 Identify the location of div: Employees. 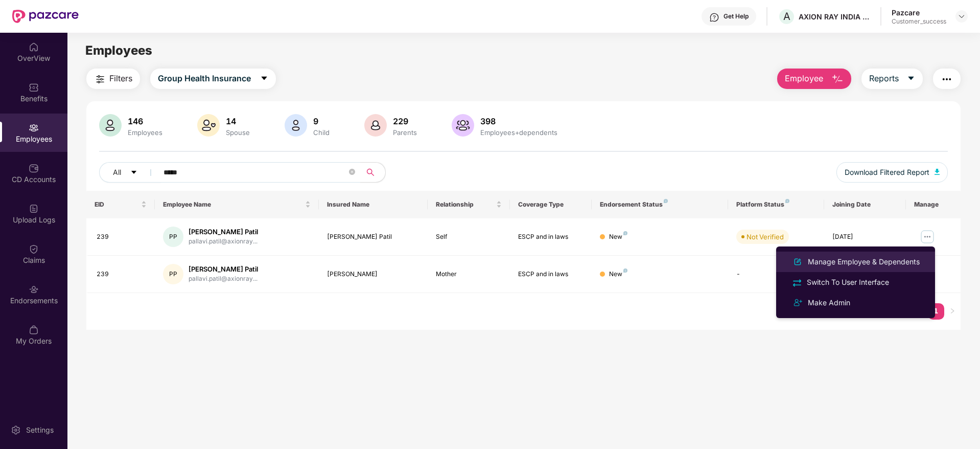
(145, 132).